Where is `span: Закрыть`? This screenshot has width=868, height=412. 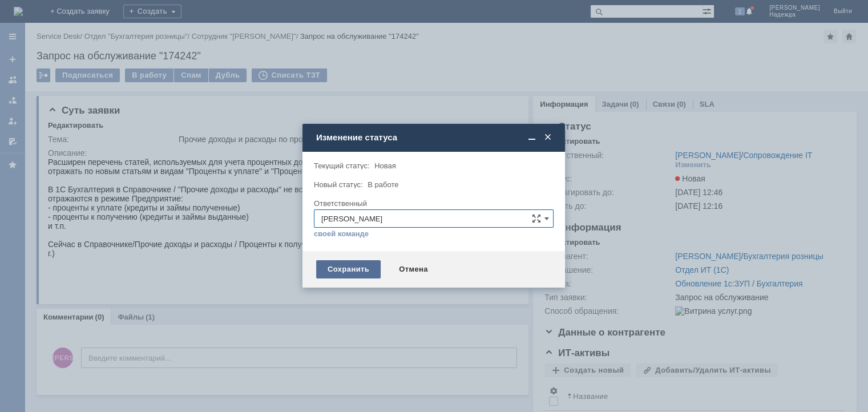 span: Закрыть is located at coordinates (547, 137).